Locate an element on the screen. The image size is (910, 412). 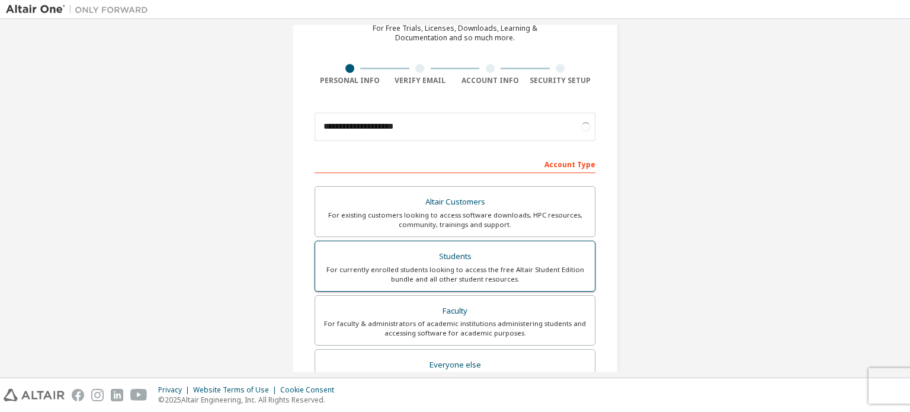
div: Website Terms of Use is located at coordinates (236, 390).